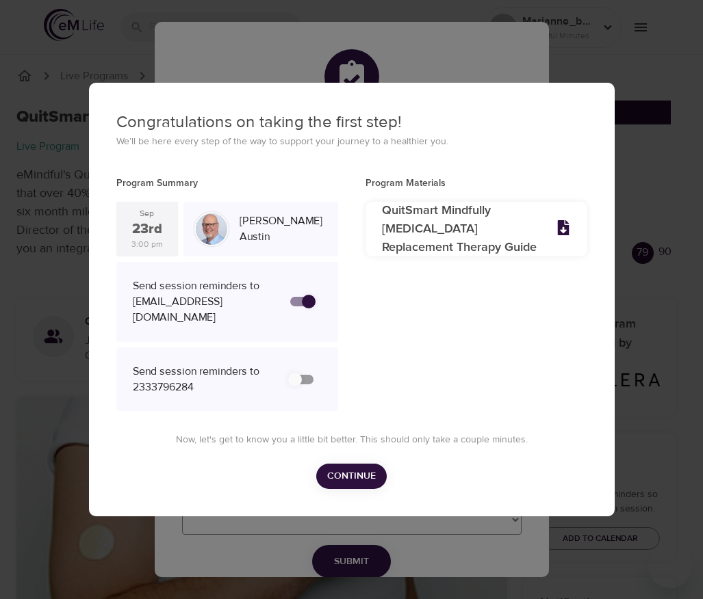 The width and height of the screenshot is (703, 599). Describe the element at coordinates (205, 380) in the screenshot. I see `div: Send session reminders to 2333796284` at that location.